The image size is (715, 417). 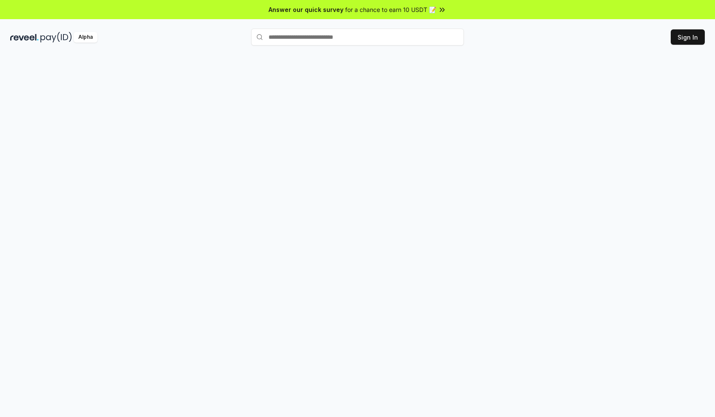 I want to click on span: for a chance to earn 10 USDT 📝, so click(x=391, y=9).